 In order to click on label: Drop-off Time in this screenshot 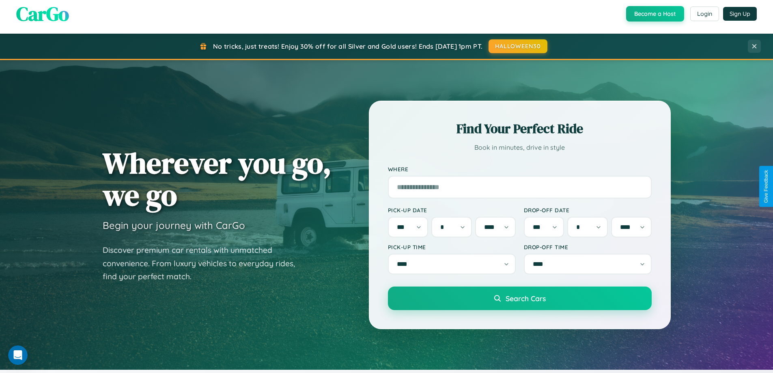, I will do `click(588, 247)`.